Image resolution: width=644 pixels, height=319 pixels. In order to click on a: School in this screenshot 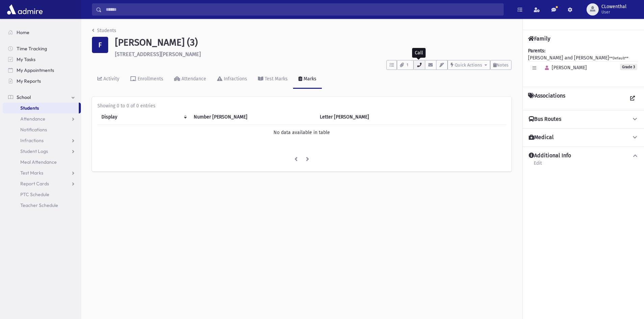, I will do `click(41, 98)`.